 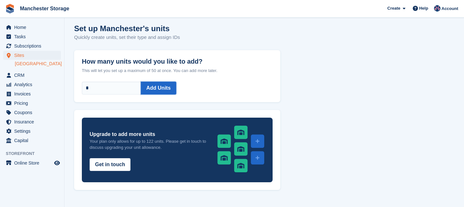 I want to click on span: Insurance, so click(x=33, y=122).